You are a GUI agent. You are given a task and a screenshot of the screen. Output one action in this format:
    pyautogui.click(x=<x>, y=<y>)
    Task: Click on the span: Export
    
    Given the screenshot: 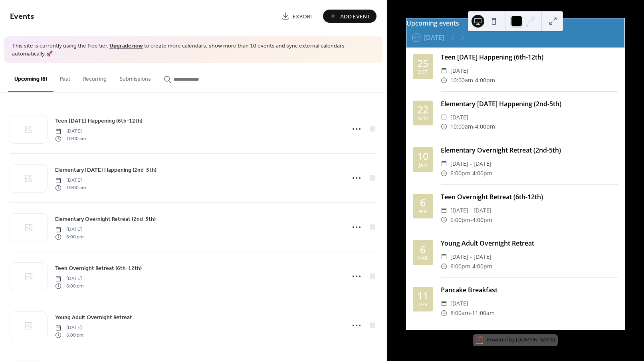 What is the action you would take?
    pyautogui.click(x=303, y=16)
    